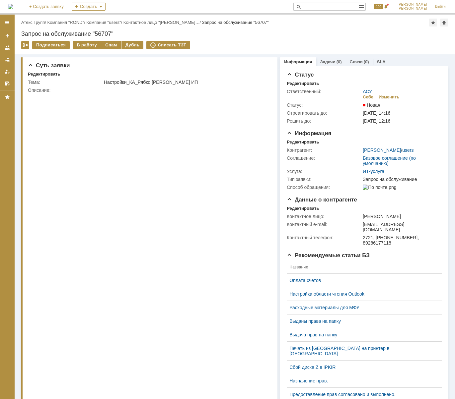 The height and width of the screenshot is (399, 455). Describe the element at coordinates (89, 7) in the screenshot. I see `div: Создать` at that location.